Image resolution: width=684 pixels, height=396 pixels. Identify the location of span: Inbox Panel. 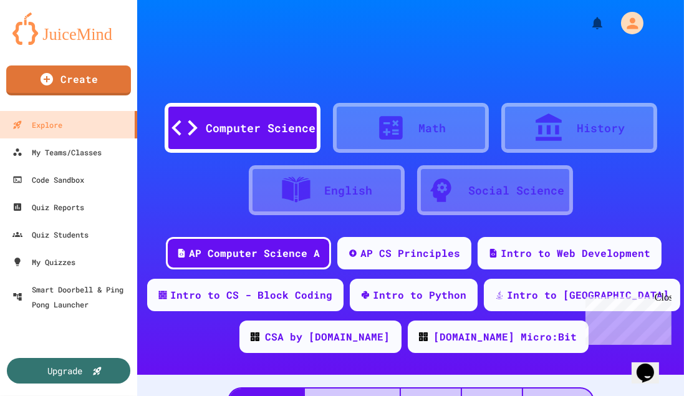
(72, 339).